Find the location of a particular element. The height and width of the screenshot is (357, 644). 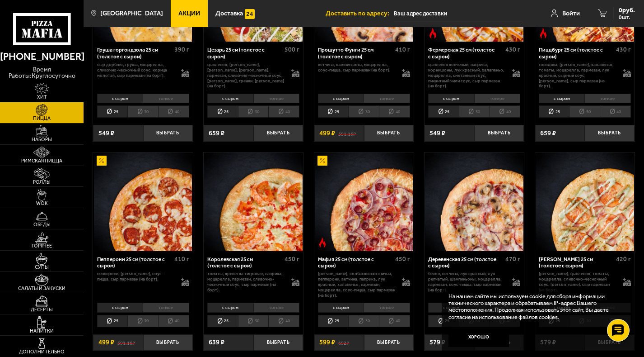

img: Чикен Ранч 25 см (толстое с сыром) is located at coordinates (585, 202).